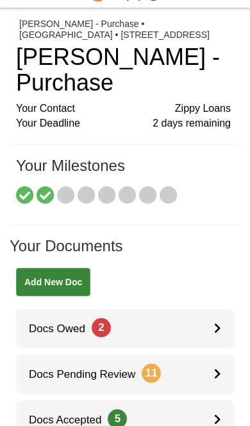  Describe the element at coordinates (123, 109) in the screenshot. I see `div: Your Contact` at that location.